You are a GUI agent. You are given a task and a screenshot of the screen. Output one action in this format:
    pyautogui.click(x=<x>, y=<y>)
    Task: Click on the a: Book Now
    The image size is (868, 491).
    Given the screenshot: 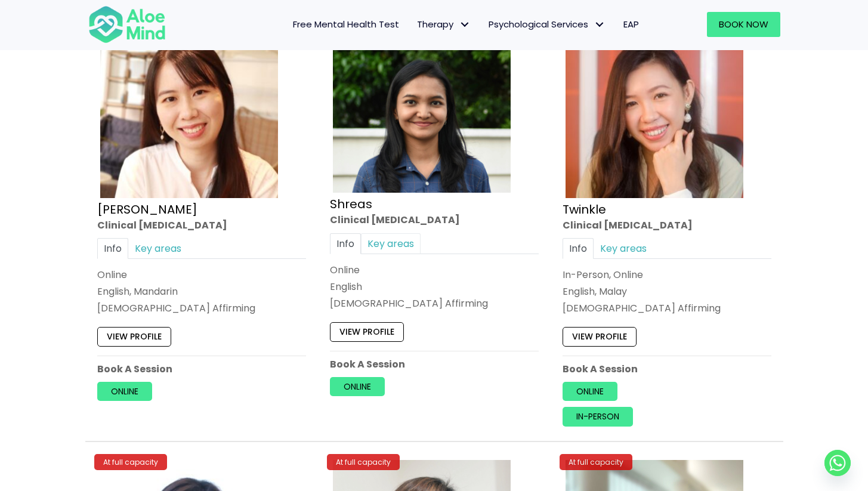 What is the action you would take?
    pyautogui.click(x=744, y=24)
    